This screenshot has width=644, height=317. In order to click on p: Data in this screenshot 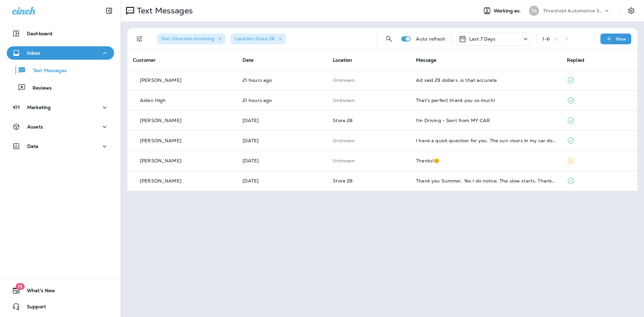, I will do `click(33, 146)`.